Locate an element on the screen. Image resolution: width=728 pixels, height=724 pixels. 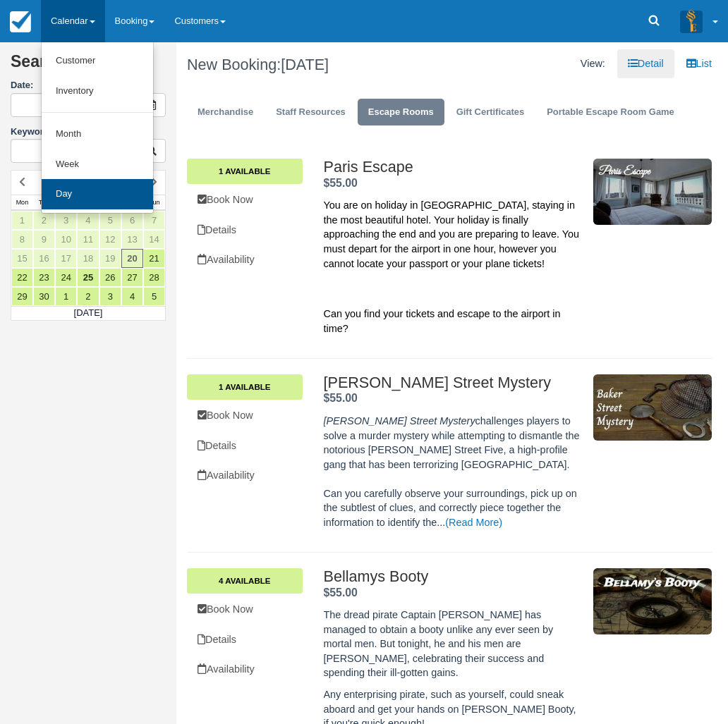
a: 15 is located at coordinates (22, 258).